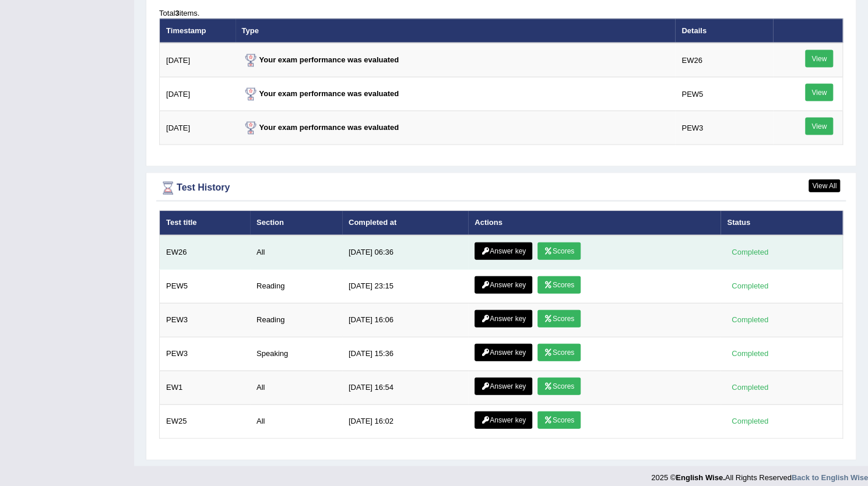 The image size is (868, 486). What do you see at coordinates (455, 31) in the screenshot?
I see `th: Type` at bounding box center [455, 31].